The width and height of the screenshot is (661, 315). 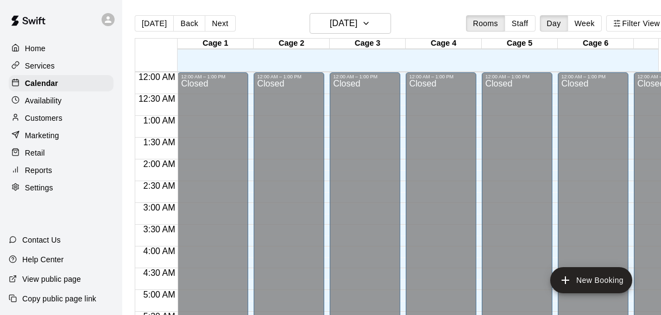 What do you see at coordinates (61, 83) in the screenshot?
I see `div: Calendar` at bounding box center [61, 83].